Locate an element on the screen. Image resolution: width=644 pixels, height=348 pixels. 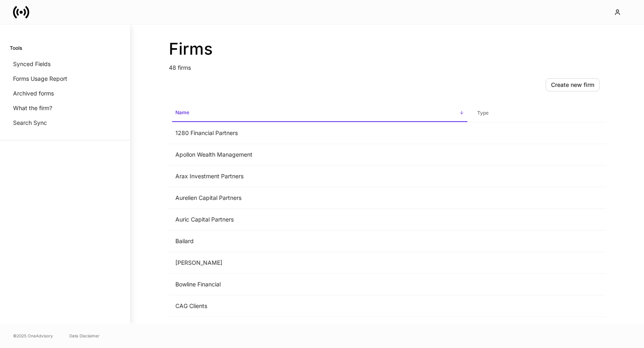
td: 1280 Financial Partners is located at coordinates (320, 133).